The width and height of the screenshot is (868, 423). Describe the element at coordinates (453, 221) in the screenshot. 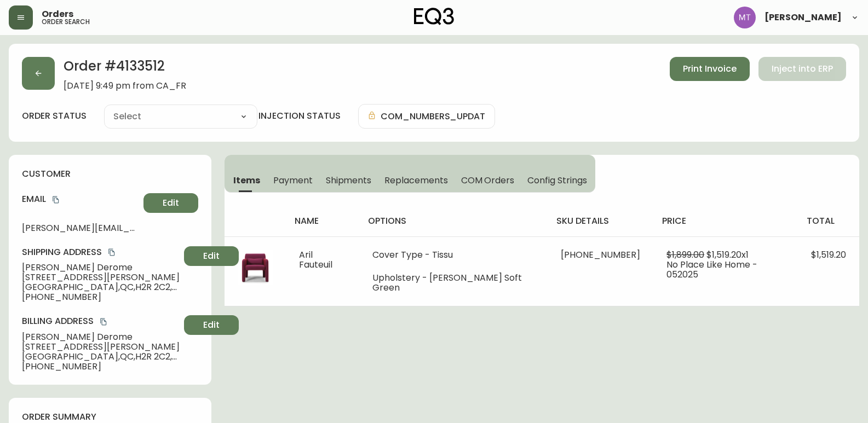

I see `h4: options` at that location.